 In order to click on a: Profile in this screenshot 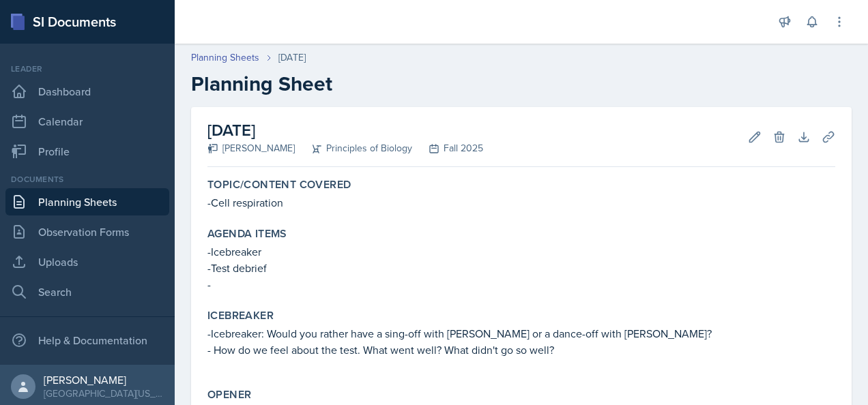, I will do `click(87, 152)`.